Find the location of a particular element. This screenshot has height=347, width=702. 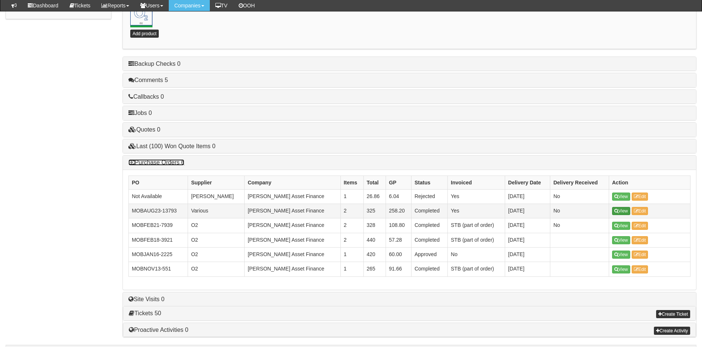

td: MOBAUG23-13793 is located at coordinates (158, 211).